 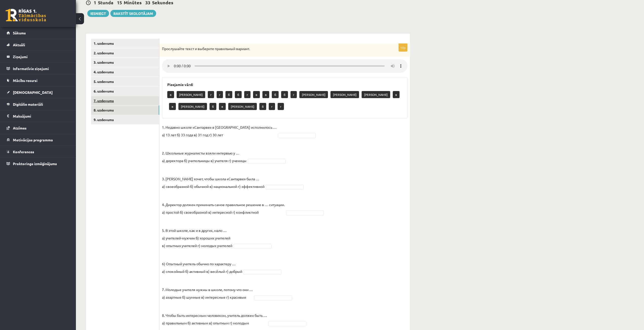 What do you see at coordinates (125, 43) in the screenshot?
I see `a: 1. uzdevums` at bounding box center [125, 43].